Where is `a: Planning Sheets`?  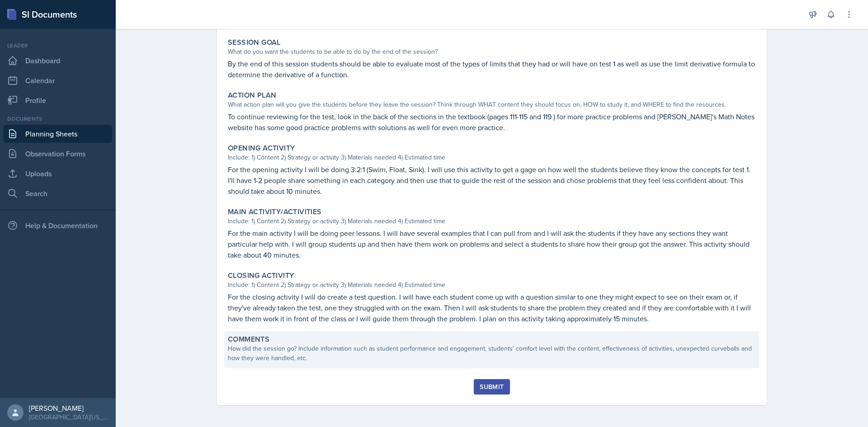
a: Planning Sheets is located at coordinates (58, 133).